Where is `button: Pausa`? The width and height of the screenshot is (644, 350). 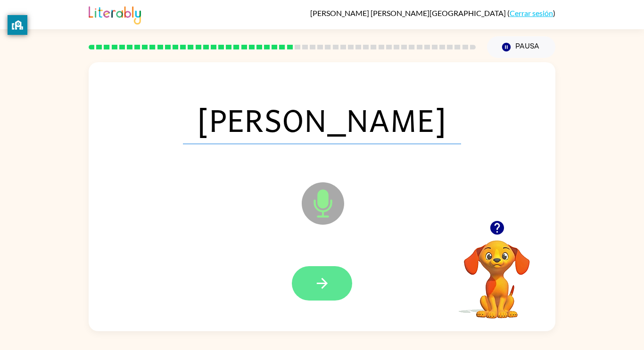 button: Pausa is located at coordinates (521, 47).